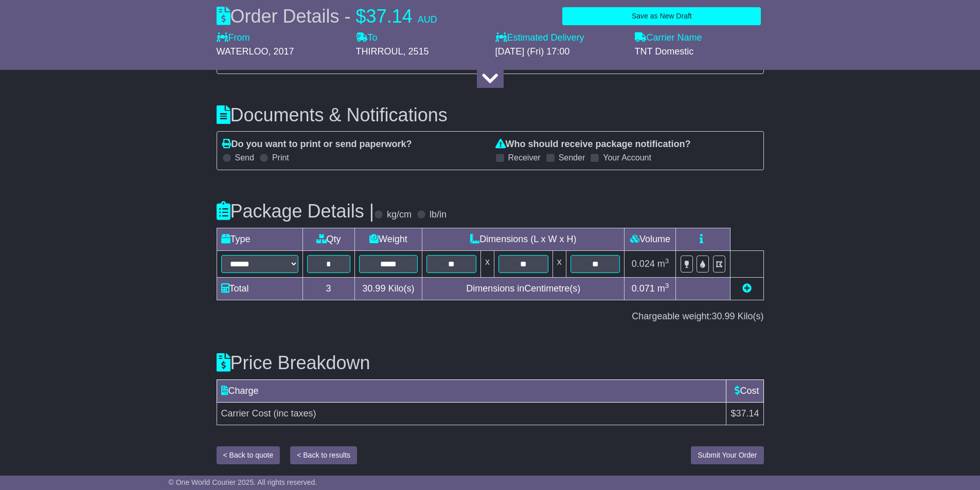 This screenshot has width=980, height=490. I want to click on div: TNT Domestic, so click(699, 52).